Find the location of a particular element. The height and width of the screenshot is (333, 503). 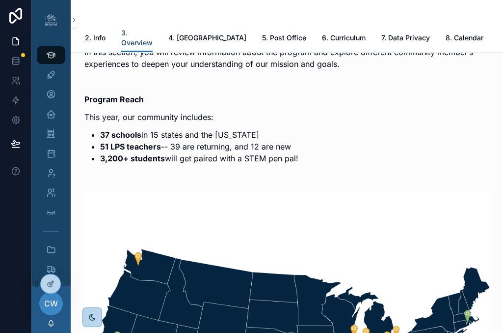

a: 8. Calendar is located at coordinates (465, 39).